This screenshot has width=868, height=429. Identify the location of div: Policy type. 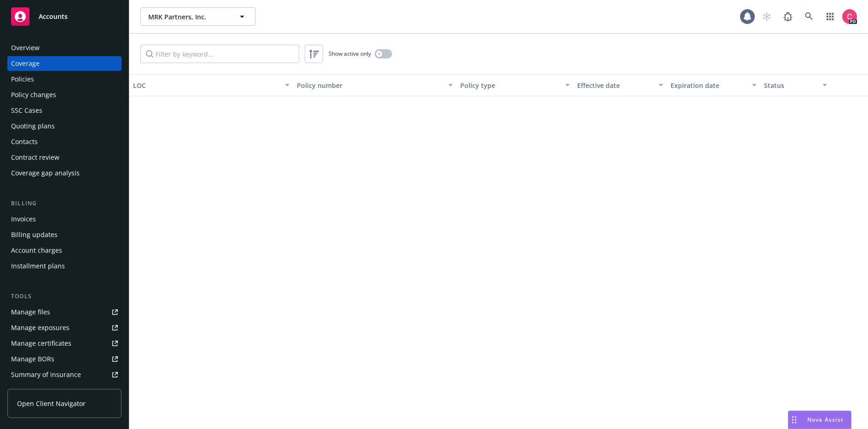
(510, 85).